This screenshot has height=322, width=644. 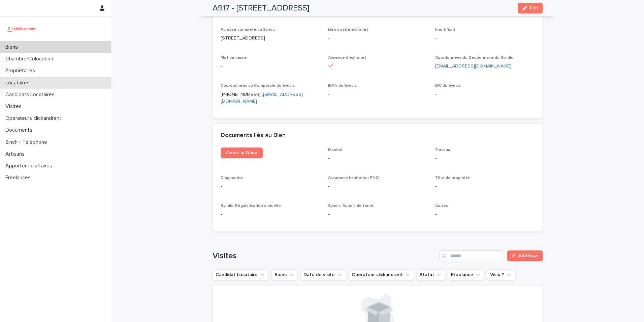 I want to click on span: Ouvrir le Drive, so click(x=242, y=153).